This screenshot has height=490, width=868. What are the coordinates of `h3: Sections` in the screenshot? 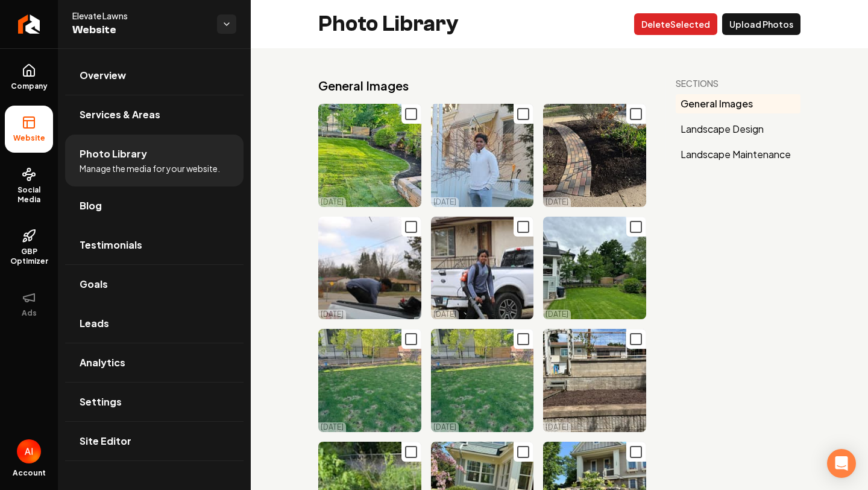 It's located at (738, 83).